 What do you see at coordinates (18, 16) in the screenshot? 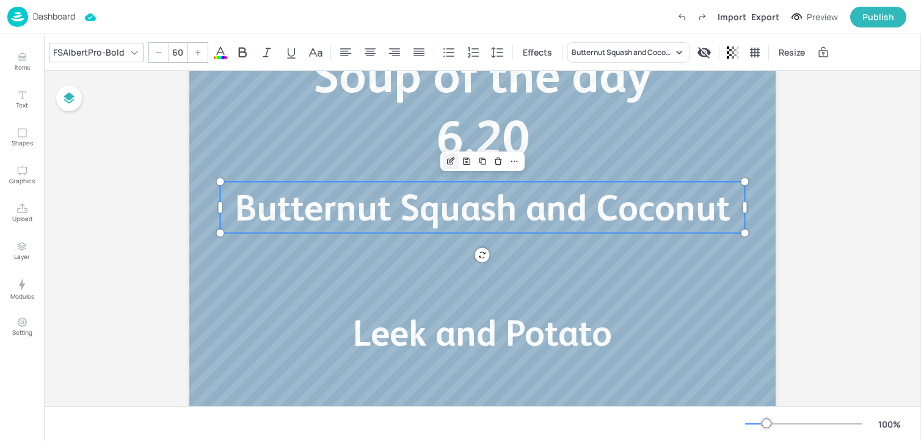
I see `img: logo-86c26b7e.jpg` at bounding box center [18, 16].